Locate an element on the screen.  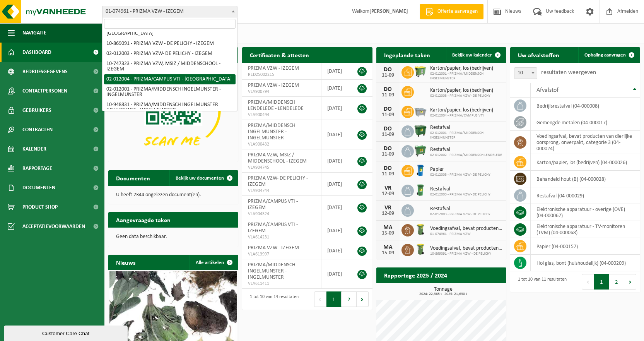
img: WB-1100-HPE-GN-01 is located at coordinates (420, 131).